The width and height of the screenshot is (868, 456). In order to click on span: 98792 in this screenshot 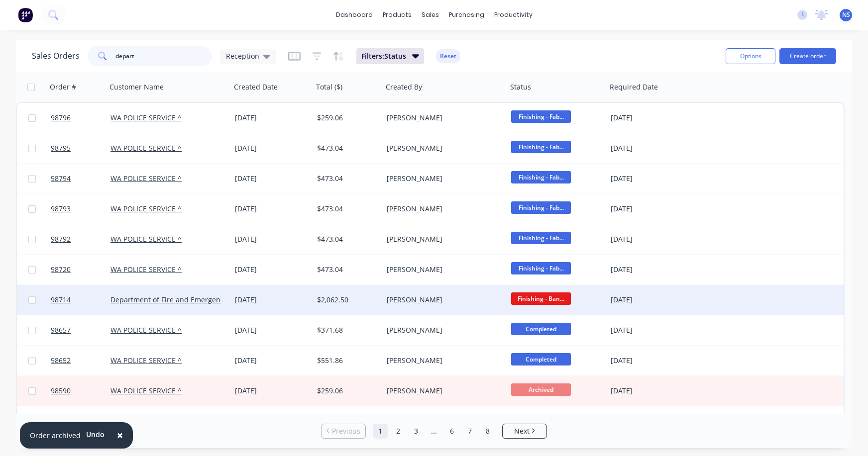, I will do `click(61, 240)`.